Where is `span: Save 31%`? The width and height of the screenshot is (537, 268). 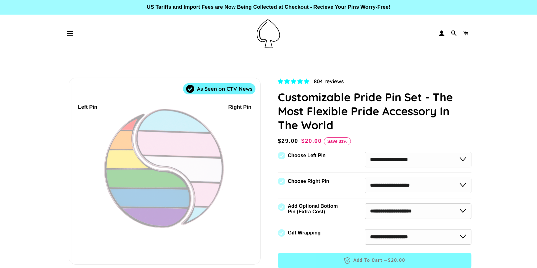 span: Save 31% is located at coordinates (337, 141).